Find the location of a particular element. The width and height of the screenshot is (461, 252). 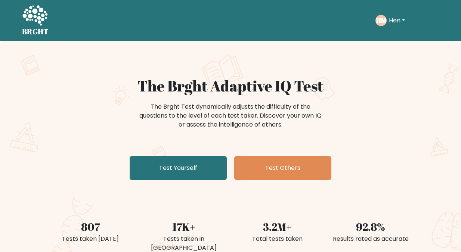

h5: BRGHT is located at coordinates (35, 32).